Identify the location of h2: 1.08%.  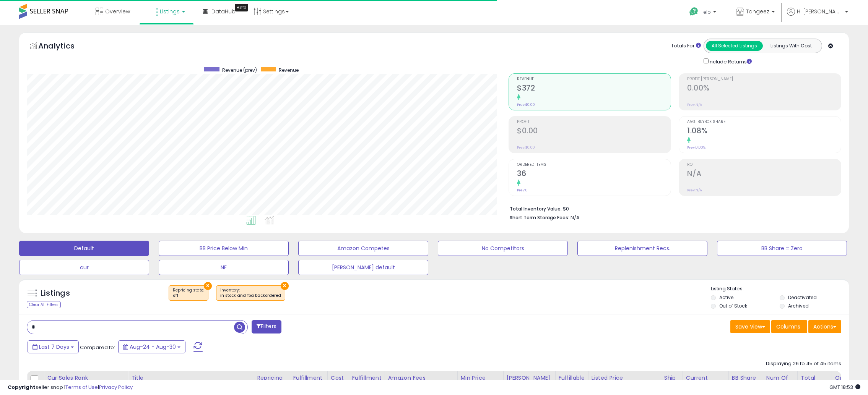
(764, 131).